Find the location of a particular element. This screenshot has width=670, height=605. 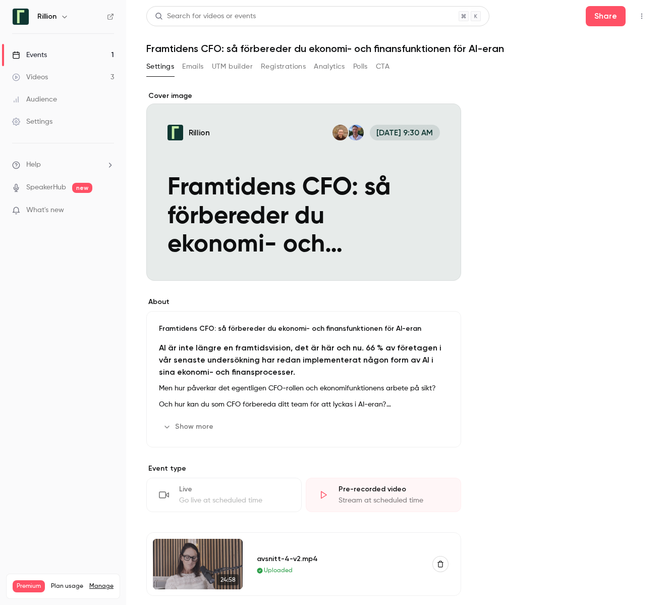

div: Audience is located at coordinates (34, 99).